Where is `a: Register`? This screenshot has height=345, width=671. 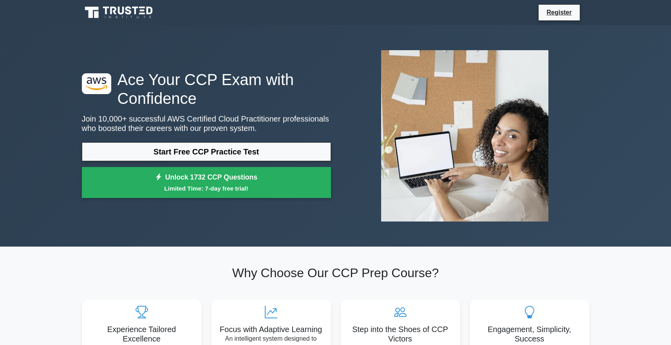 a: Register is located at coordinates (559, 12).